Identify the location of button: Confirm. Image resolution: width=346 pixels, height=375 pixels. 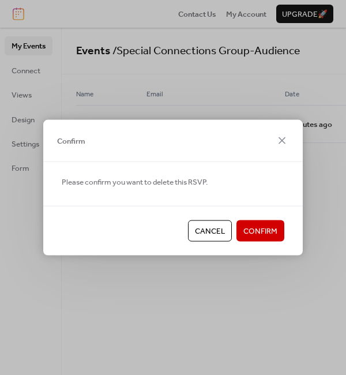
(260, 231).